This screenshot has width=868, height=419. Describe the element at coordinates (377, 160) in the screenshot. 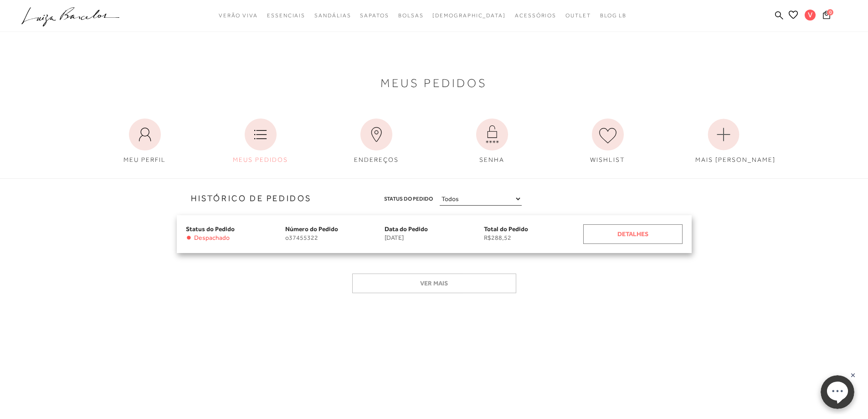

I see `span: ENDEREÇOS` at that location.